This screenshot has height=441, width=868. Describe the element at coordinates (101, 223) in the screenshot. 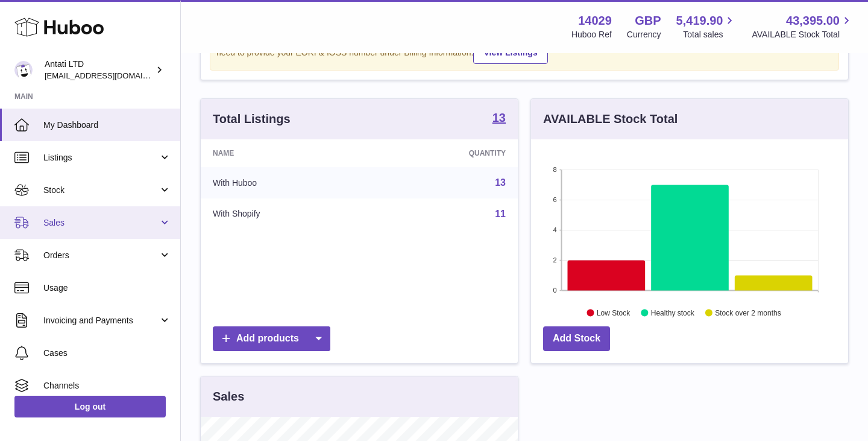

I see `span: Sales` at that location.